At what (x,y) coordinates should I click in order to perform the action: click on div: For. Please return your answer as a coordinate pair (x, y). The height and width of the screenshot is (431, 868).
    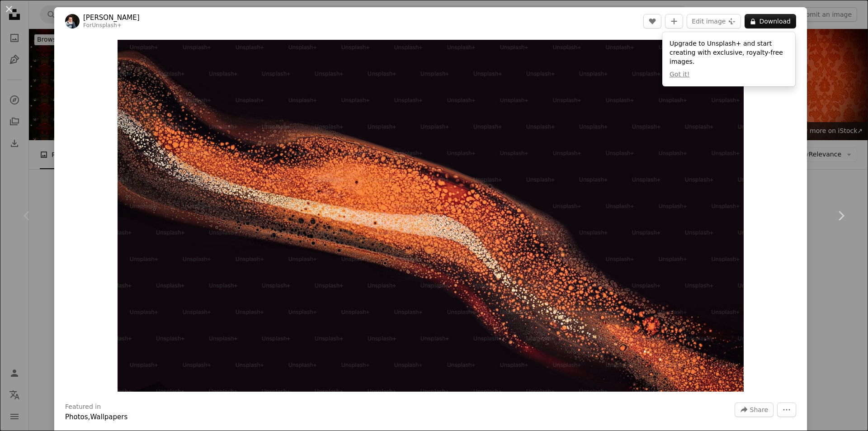
    Looking at the image, I should click on (111, 26).